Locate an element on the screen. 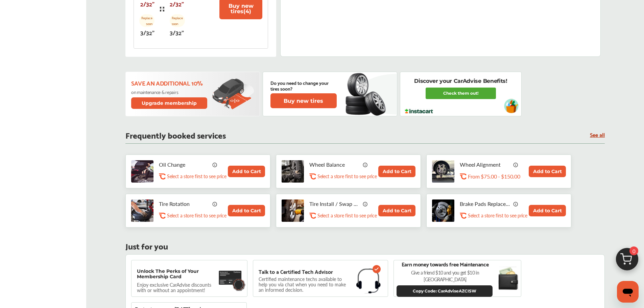 The height and width of the screenshot is (308, 644). img: cart_icon.3d0951e8.svg is located at coordinates (627, 261).